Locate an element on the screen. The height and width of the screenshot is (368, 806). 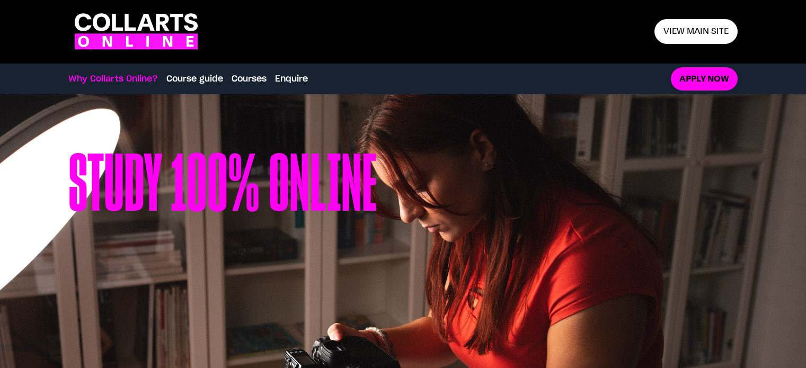
a: Course guide is located at coordinates (195, 79).